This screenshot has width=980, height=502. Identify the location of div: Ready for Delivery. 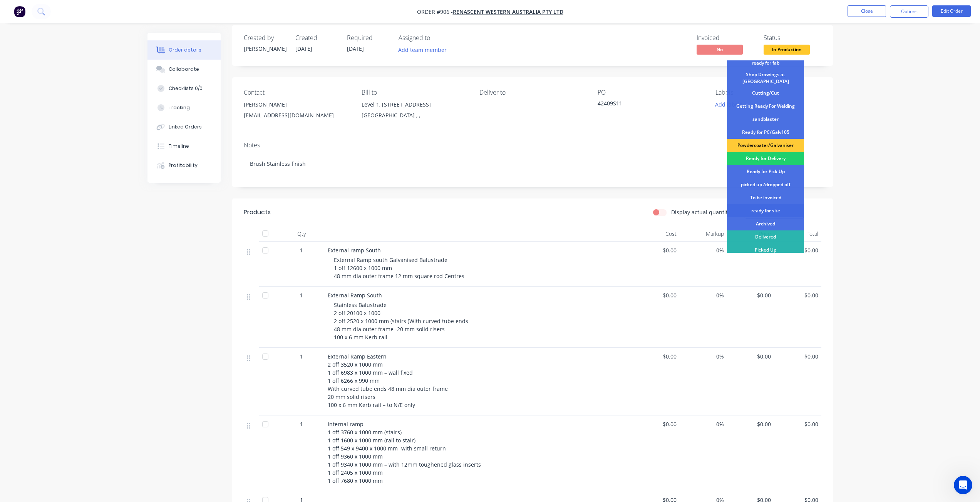
(766, 159).